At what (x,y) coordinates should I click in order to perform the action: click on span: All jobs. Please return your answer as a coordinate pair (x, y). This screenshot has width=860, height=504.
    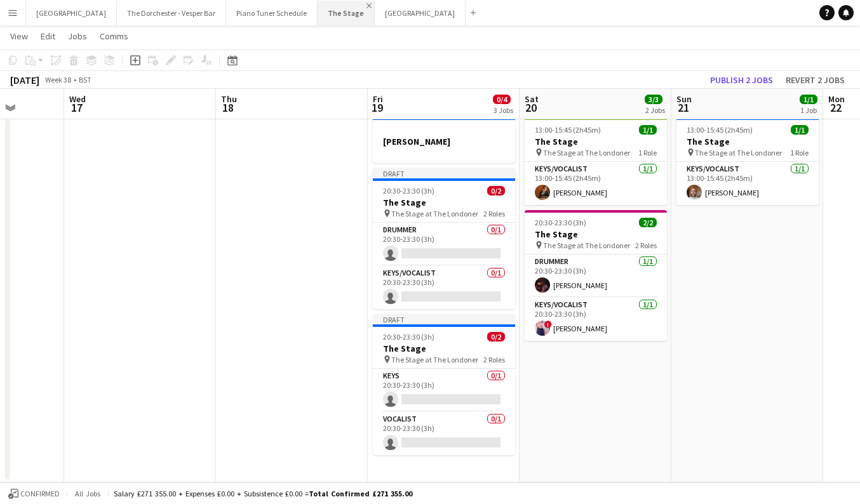
    Looking at the image, I should click on (88, 493).